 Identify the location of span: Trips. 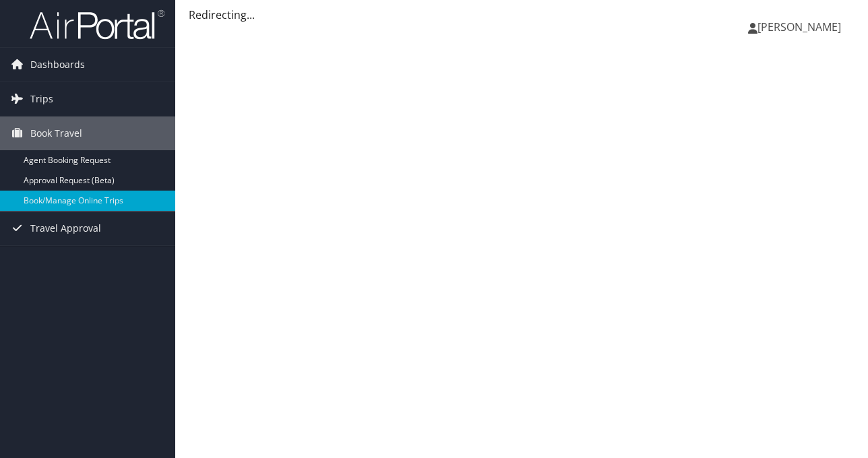
(42, 99).